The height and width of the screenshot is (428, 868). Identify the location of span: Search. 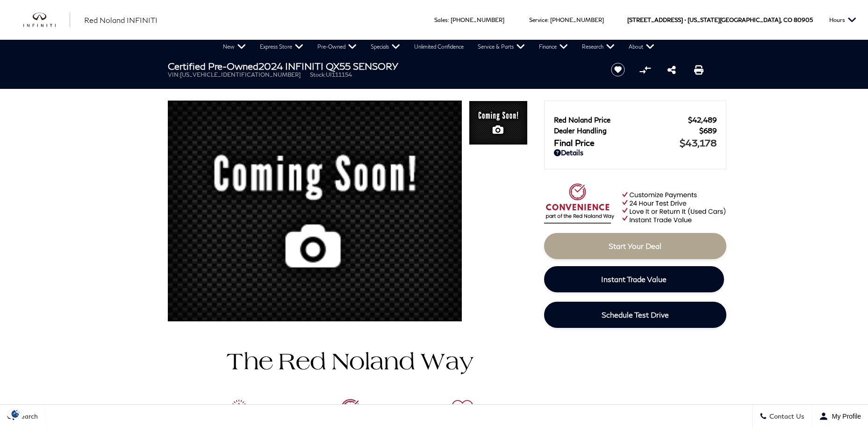
(26, 416).